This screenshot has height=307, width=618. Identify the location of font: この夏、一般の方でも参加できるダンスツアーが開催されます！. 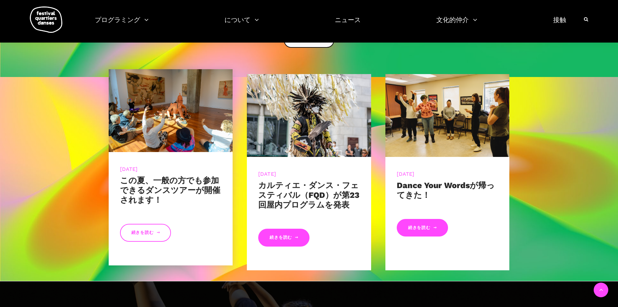
(170, 190).